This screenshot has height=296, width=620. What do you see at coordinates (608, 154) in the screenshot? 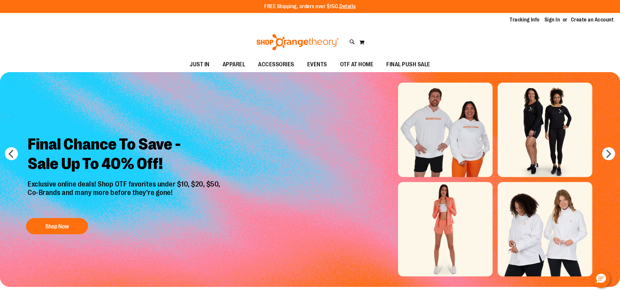
I see `button: next` at bounding box center [608, 154].